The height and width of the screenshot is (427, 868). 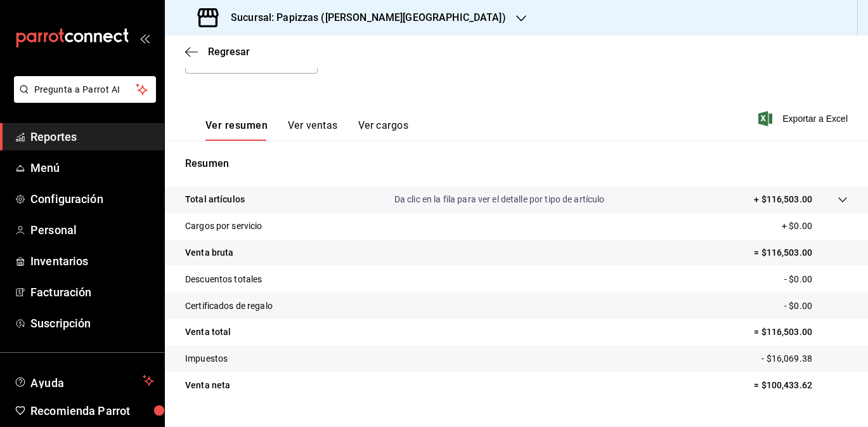 I want to click on button: open_drawer_menu, so click(x=145, y=38).